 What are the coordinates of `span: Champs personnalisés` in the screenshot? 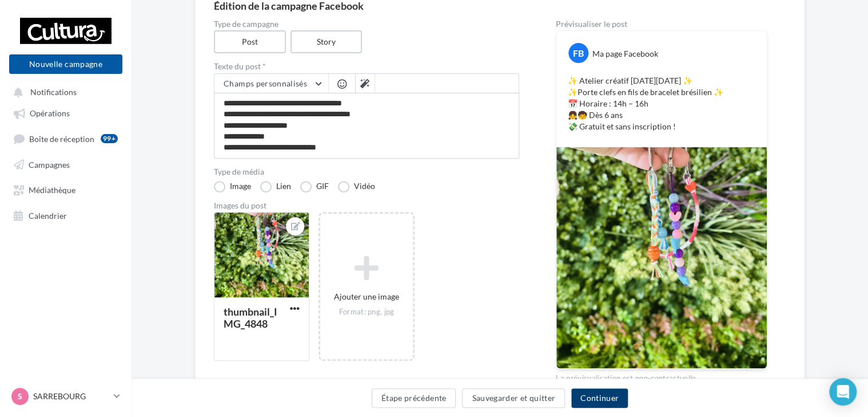 It's located at (266, 83).